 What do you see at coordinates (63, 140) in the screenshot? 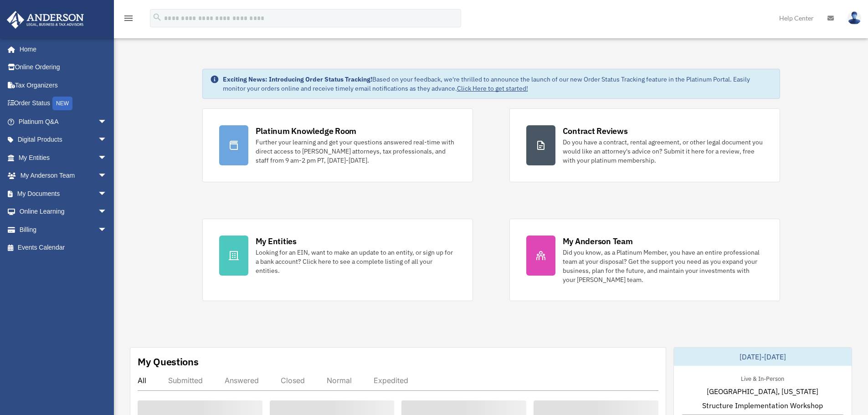
I see `a: Digital Productsarrow_drop_down` at bounding box center [63, 140].